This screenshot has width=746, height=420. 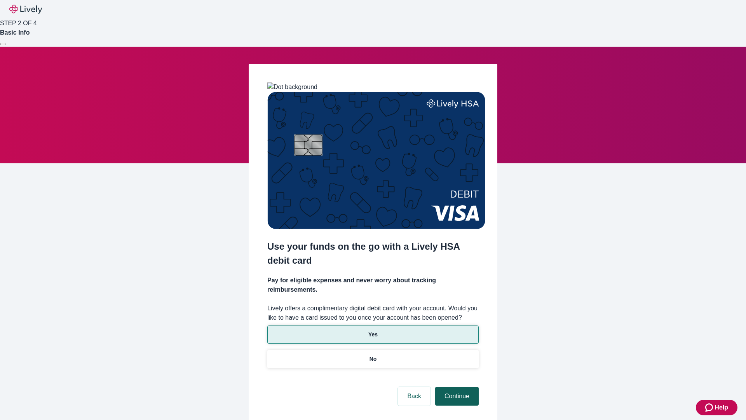 I want to click on label: Lively offers a complimentary digital debit card with your account. Would you like to have a card..., so click(x=373, y=313).